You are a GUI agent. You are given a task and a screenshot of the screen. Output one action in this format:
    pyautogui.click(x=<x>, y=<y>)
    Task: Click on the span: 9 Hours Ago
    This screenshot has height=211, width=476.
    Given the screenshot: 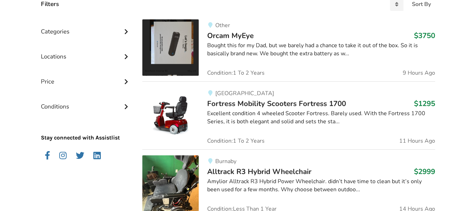 What is the action you would take?
    pyautogui.click(x=419, y=73)
    